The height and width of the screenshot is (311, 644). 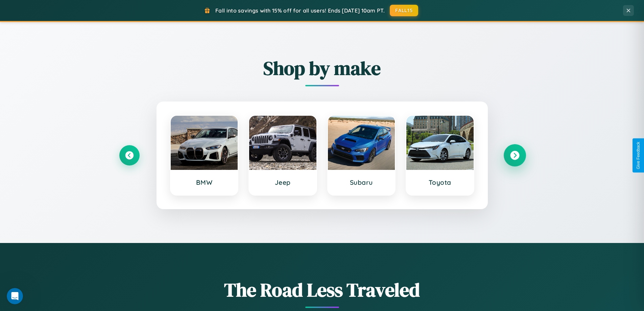 I want to click on h3: Toyota, so click(x=440, y=183).